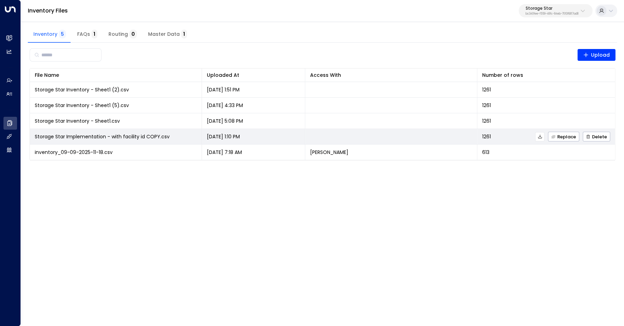 The width and height of the screenshot is (624, 326). What do you see at coordinates (391, 75) in the screenshot?
I see `div: Access With` at bounding box center [391, 75].